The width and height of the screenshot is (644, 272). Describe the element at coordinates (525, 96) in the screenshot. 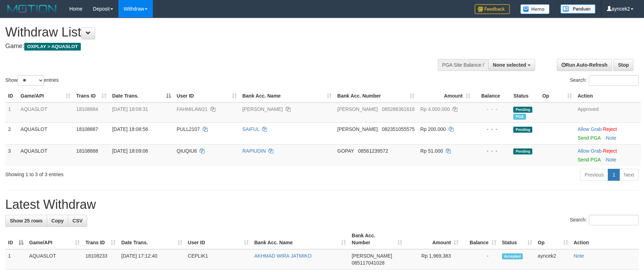

I see `th: Status` at that location.